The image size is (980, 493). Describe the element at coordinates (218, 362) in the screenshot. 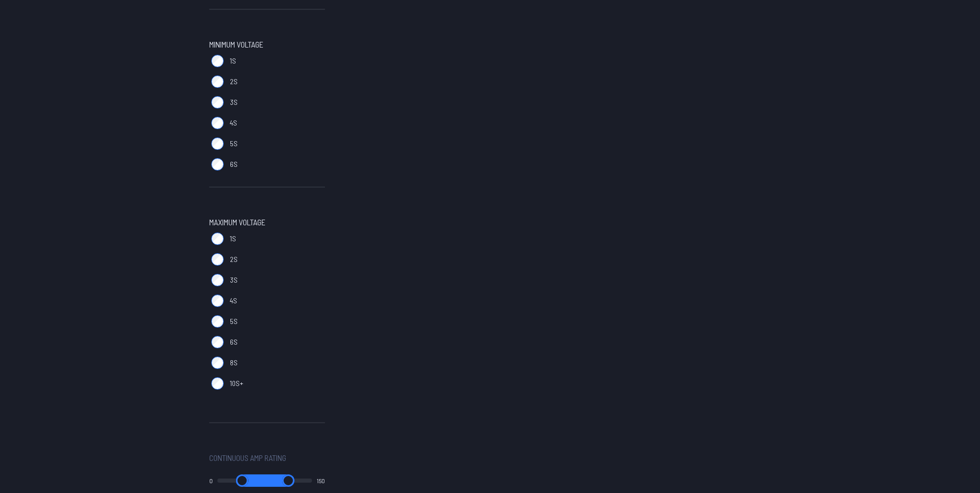

I see `input: 8S` at that location.